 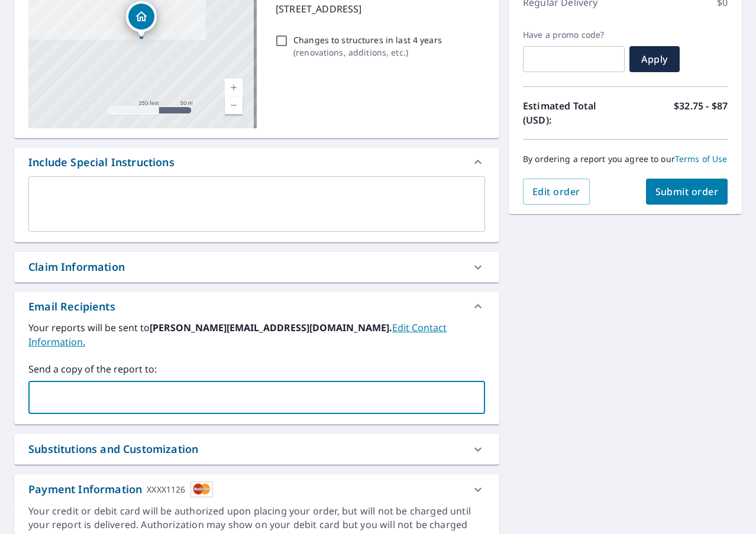 I want to click on label: Your reports will be sent to, so click(x=257, y=335).